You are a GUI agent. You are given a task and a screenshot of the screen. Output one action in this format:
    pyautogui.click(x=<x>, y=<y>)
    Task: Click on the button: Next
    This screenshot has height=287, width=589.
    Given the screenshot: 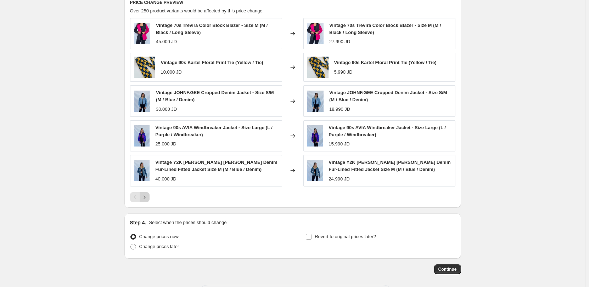 What is the action you would take?
    pyautogui.click(x=145, y=197)
    